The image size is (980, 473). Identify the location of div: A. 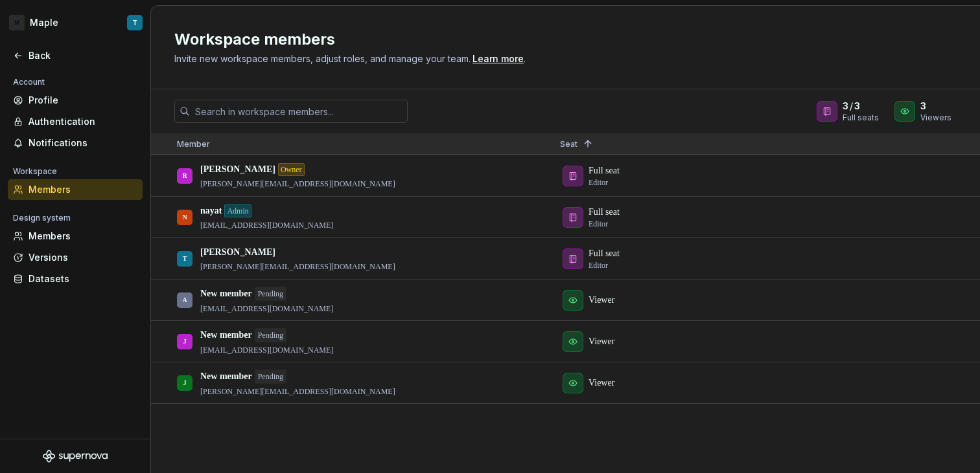
(184, 300).